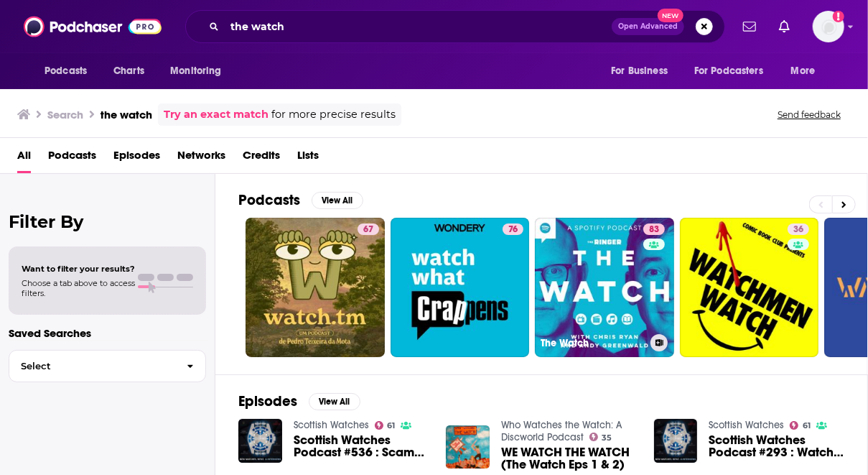 Image resolution: width=868 pixels, height=475 pixels. Describe the element at coordinates (418, 27) in the screenshot. I see `input: Search podcasts, credits, & more...` at that location.